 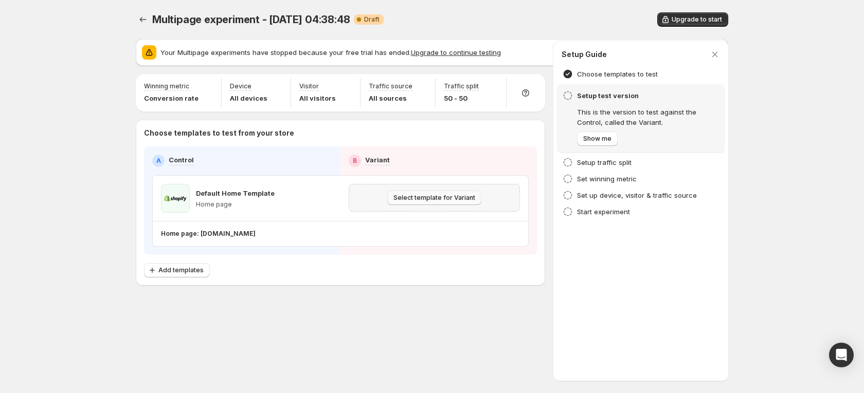 I want to click on button: Show me, so click(x=597, y=139).